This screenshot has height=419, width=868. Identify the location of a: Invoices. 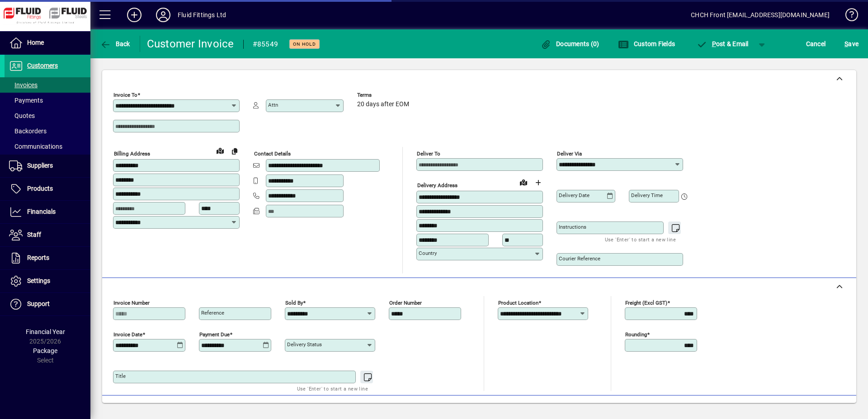
(48, 85).